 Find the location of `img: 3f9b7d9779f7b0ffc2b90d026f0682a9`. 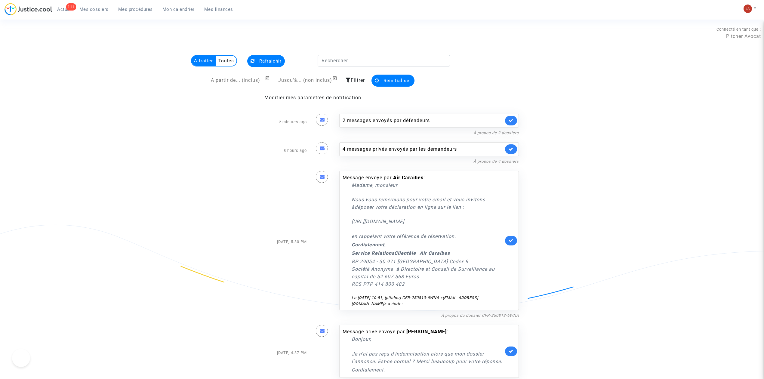

img: 3f9b7d9779f7b0ffc2b90d026f0682a9 is located at coordinates (748, 9).